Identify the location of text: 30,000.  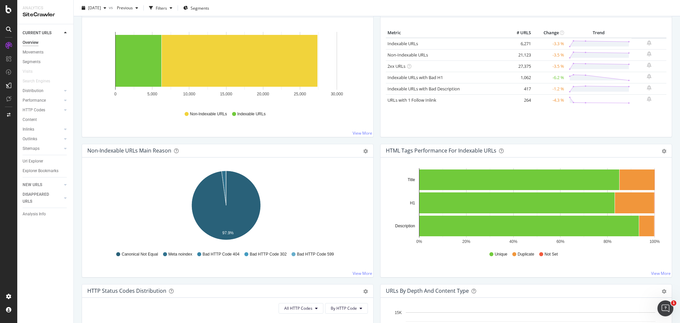
(337, 94).